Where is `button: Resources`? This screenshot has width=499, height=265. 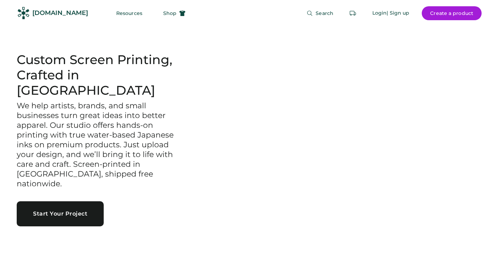 button: Resources is located at coordinates (129, 13).